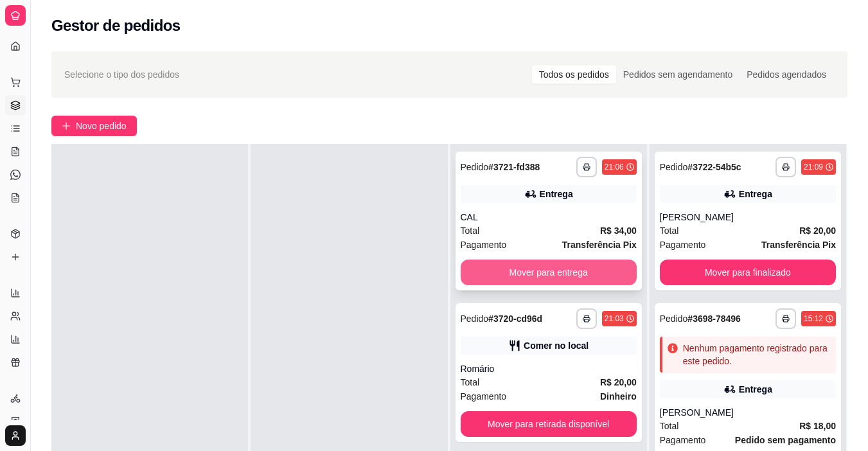 Image resolution: width=868 pixels, height=451 pixels. Describe the element at coordinates (787, 74) in the screenshot. I see `div: Pedidos agendados` at that location.